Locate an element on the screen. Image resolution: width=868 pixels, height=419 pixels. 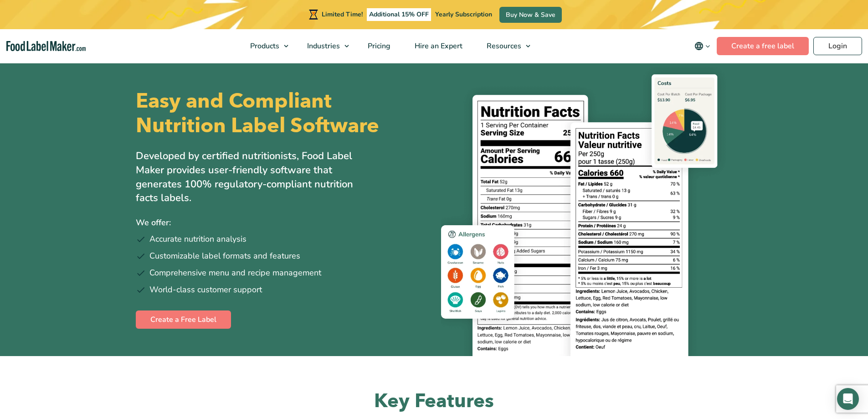
span: Additional 15% OFF is located at coordinates (399, 14).